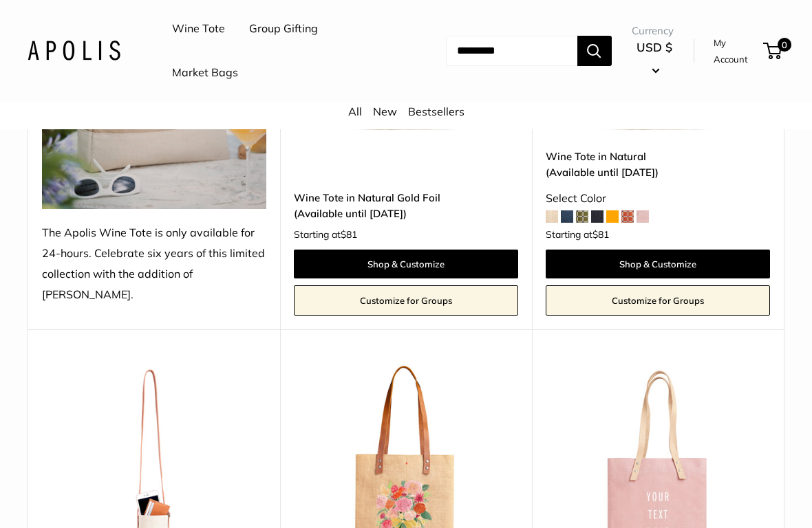  Describe the element at coordinates (74, 50) in the screenshot. I see `img: Apolis` at that location.